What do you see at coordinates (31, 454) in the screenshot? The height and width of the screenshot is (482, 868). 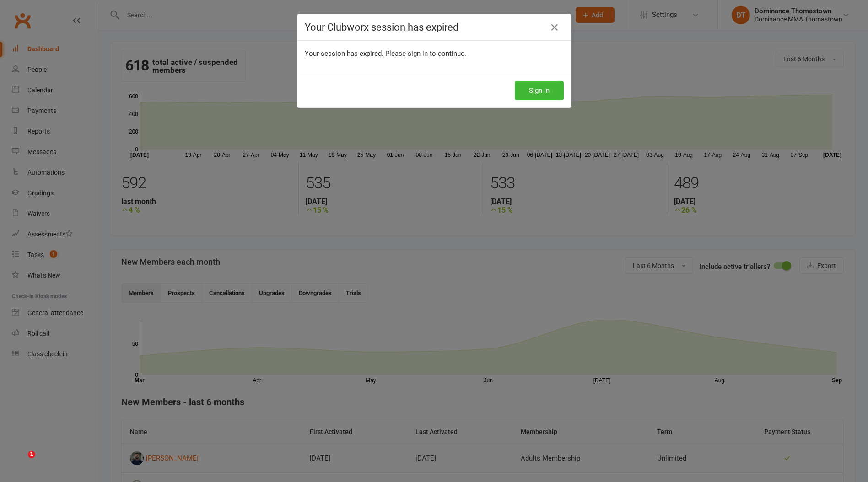 I see `span: 1` at bounding box center [31, 454].